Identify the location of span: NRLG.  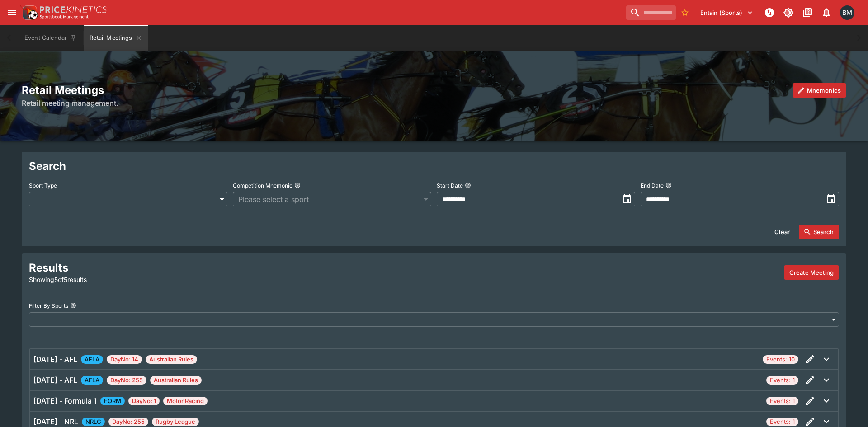
(93, 422).